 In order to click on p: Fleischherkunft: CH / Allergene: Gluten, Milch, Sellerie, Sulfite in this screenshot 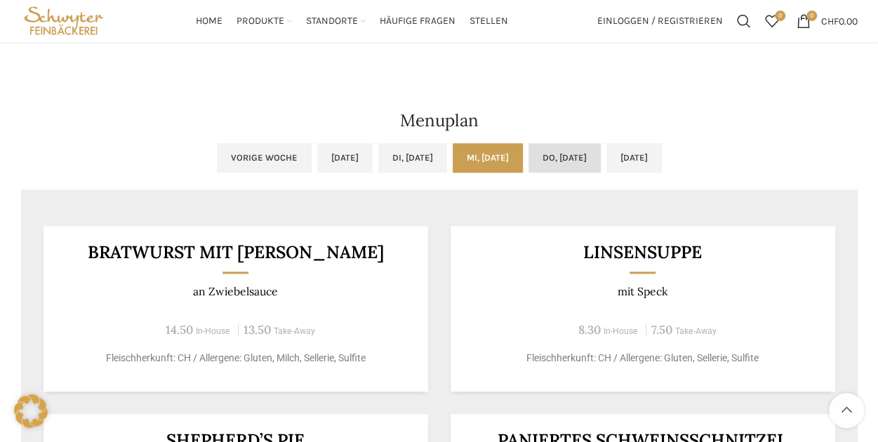, I will do `click(235, 358)`.